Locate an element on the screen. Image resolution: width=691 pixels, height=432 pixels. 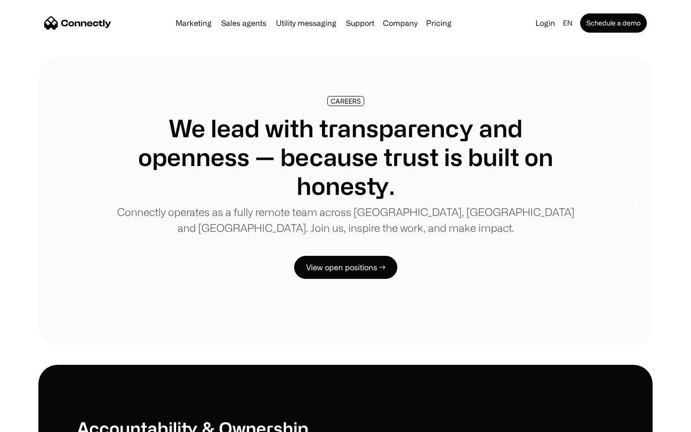
div: Company is located at coordinates (400, 23).